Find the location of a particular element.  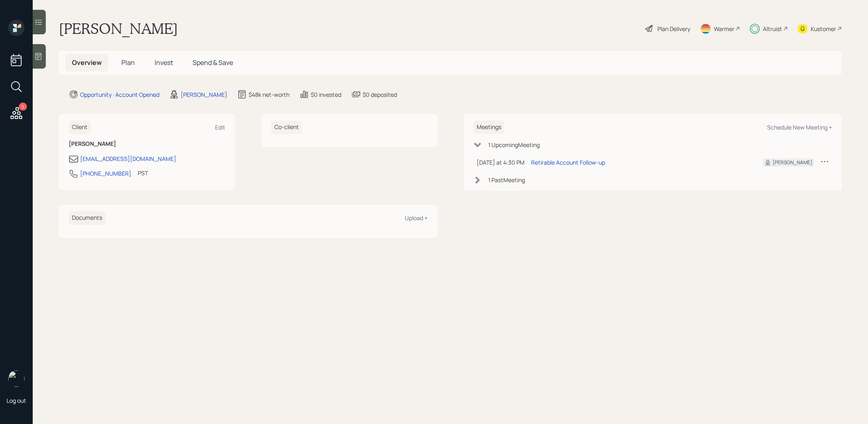

span: Invest is located at coordinates (164, 63).